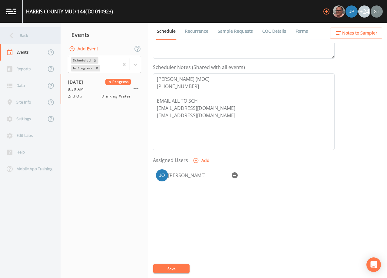 This screenshot has height=278, width=387. I want to click on span: 8:30 AM, so click(77, 89).